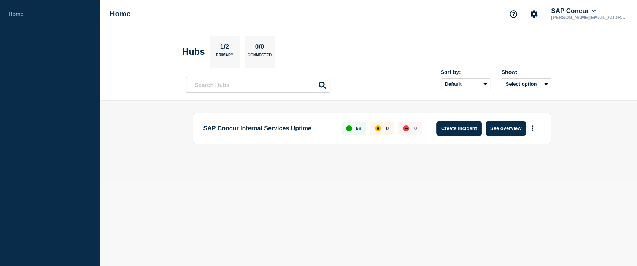 This screenshot has width=637, height=266. What do you see at coordinates (534, 14) in the screenshot?
I see `button: Account settings` at bounding box center [534, 14].